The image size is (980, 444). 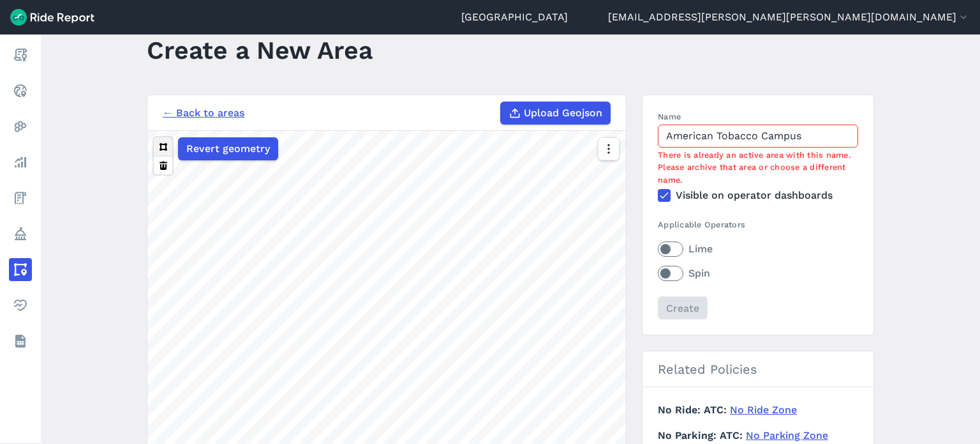 I want to click on button: Delete, so click(x=163, y=165).